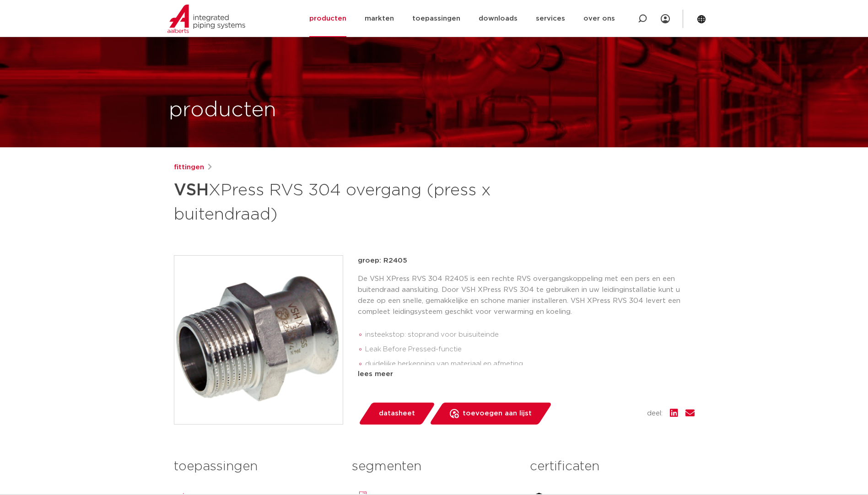 This screenshot has height=495, width=868. What do you see at coordinates (530, 335) in the screenshot?
I see `li: insteekstop: stoprand voor buisuiteinde` at bounding box center [530, 335].